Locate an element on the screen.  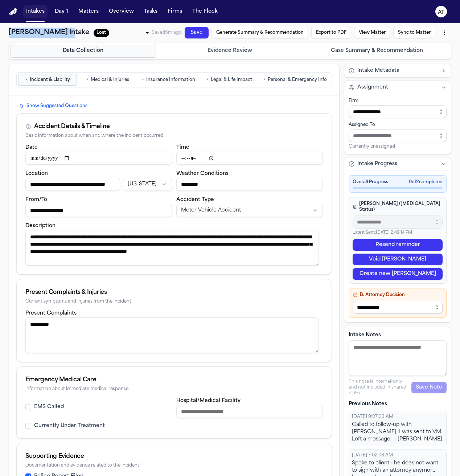
label: Location is located at coordinates (37, 174).